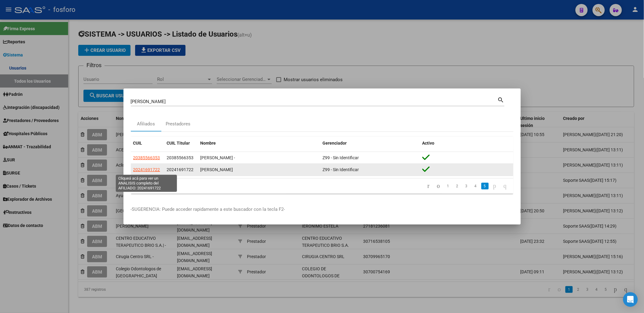 The width and height of the screenshot is (644, 313). What do you see at coordinates (439, 186) in the screenshot?
I see `a: go to previous page` at bounding box center [439, 186].